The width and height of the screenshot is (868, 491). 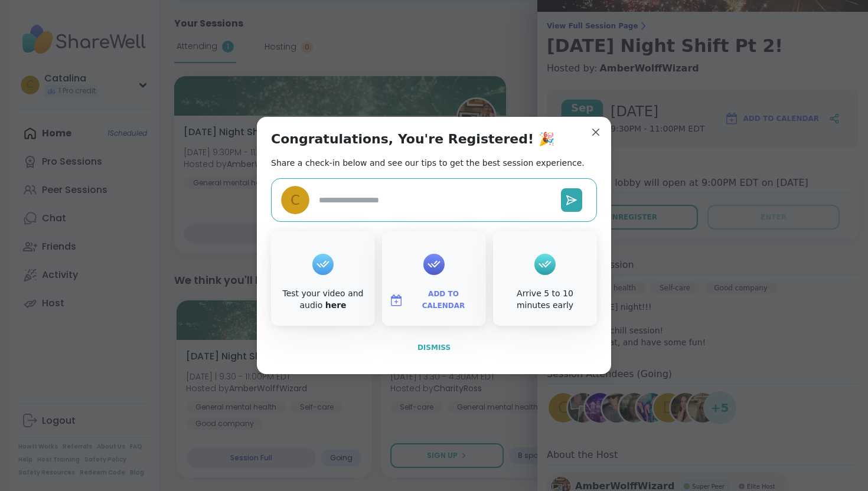 What do you see at coordinates (434, 348) in the screenshot?
I see `span: Dismiss` at bounding box center [434, 348].